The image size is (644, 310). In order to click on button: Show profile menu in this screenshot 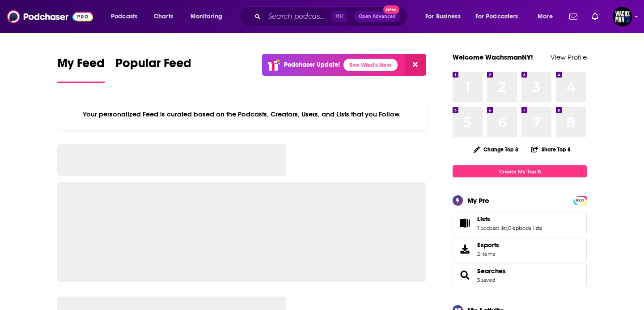, I will do `click(623, 17)`.